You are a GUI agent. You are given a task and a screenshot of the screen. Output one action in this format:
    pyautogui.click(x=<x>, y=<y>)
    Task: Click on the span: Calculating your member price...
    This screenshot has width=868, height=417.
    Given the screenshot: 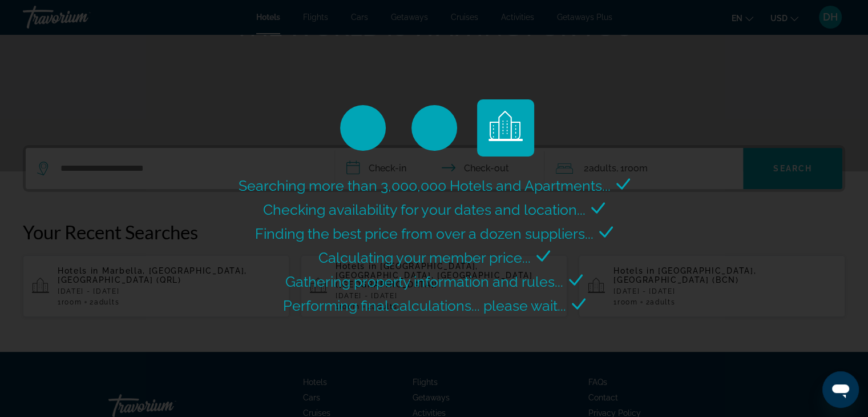 What is the action you would take?
    pyautogui.click(x=424, y=258)
    